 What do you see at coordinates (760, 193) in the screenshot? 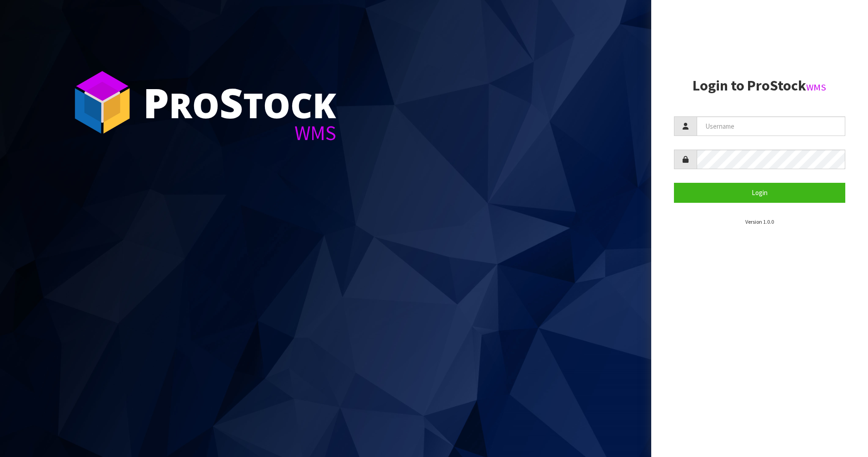
I see `button: Login` at bounding box center [760, 193].